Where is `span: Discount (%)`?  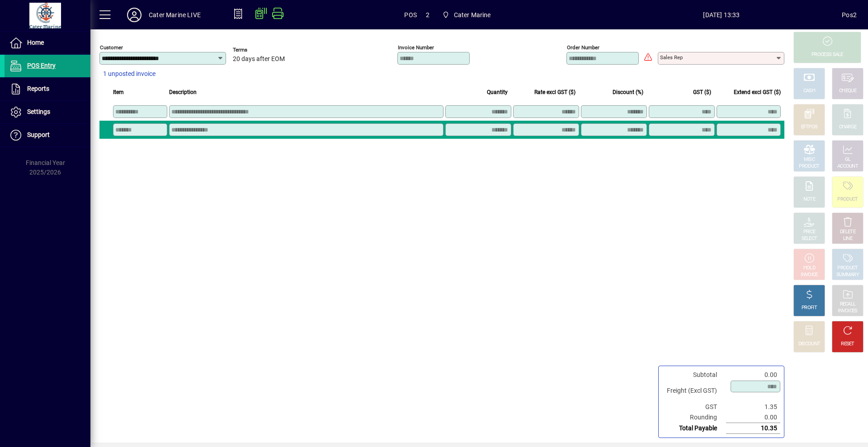 span: Discount (%) is located at coordinates (628, 92).